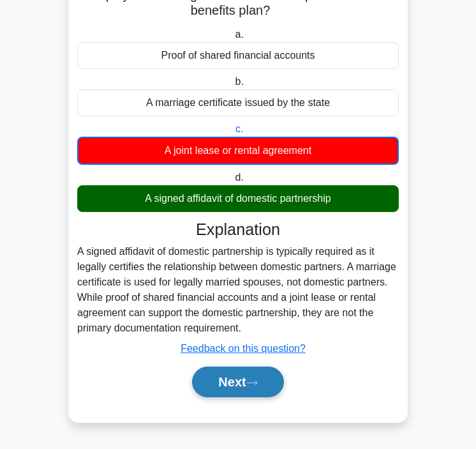  I want to click on button: Next, so click(237, 382).